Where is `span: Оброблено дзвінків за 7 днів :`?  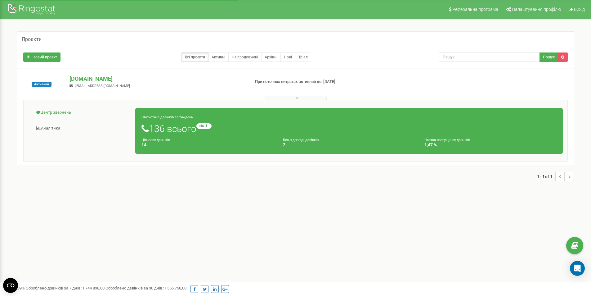
span: Оброблено дзвінків за 7 днів : is located at coordinates (65, 288).